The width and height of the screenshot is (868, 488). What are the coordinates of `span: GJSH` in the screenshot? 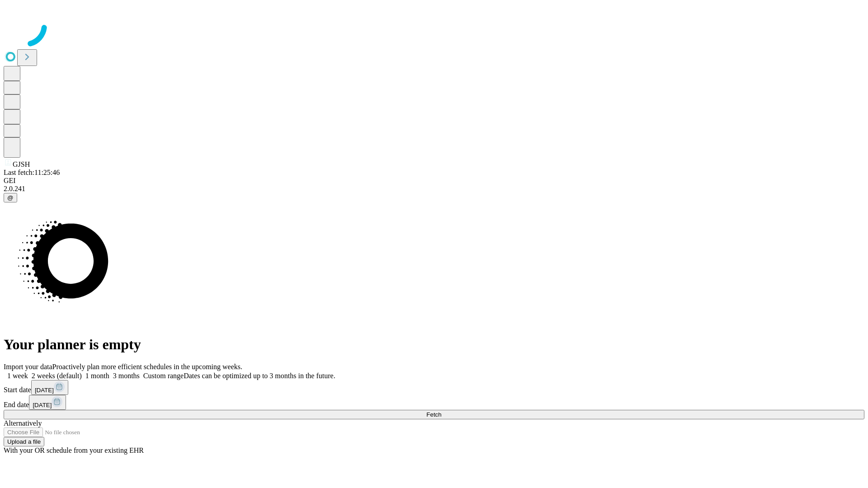 It's located at (22, 164).